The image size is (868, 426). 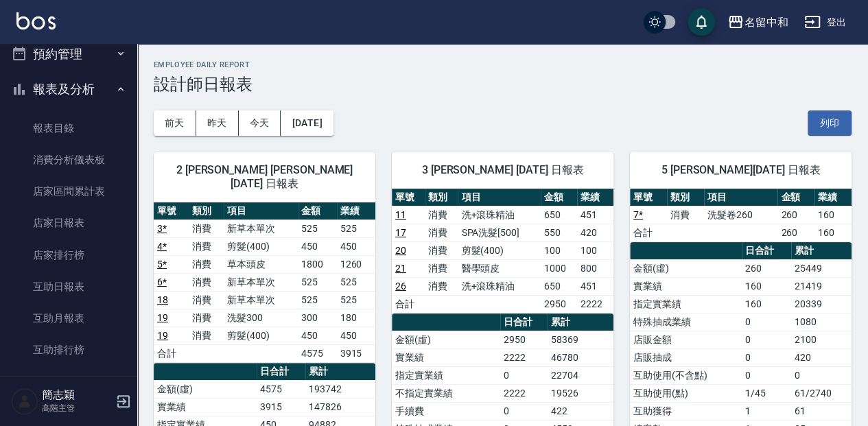 I want to click on h5: 簡志穎, so click(x=76, y=395).